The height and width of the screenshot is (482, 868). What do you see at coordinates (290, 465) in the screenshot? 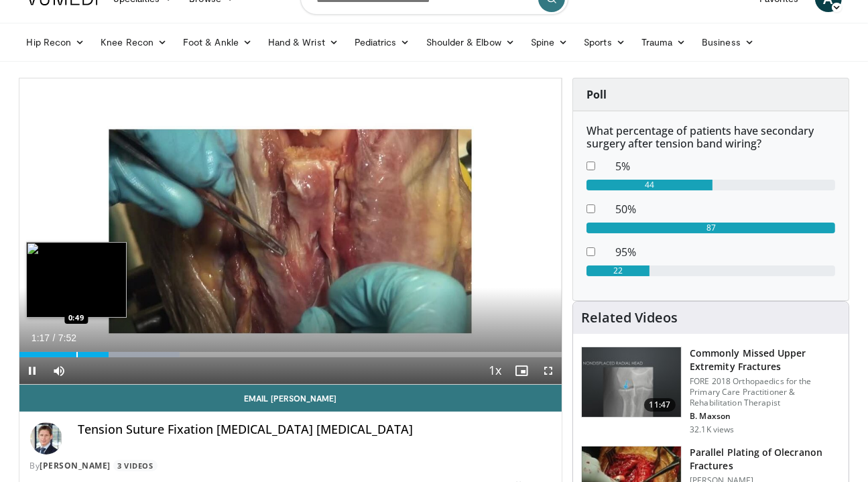
I see `div: By` at bounding box center [290, 465].